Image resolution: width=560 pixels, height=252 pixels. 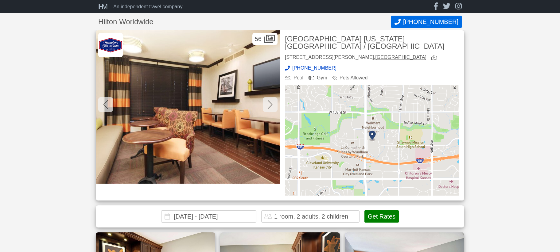 I want to click on div: 56, so click(x=265, y=39).